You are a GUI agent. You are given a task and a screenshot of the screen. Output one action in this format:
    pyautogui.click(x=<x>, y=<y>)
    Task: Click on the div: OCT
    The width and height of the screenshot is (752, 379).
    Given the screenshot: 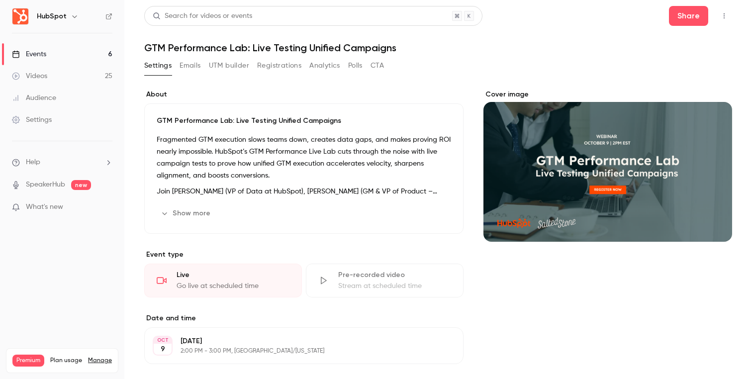 What is the action you would take?
    pyautogui.click(x=163, y=340)
    